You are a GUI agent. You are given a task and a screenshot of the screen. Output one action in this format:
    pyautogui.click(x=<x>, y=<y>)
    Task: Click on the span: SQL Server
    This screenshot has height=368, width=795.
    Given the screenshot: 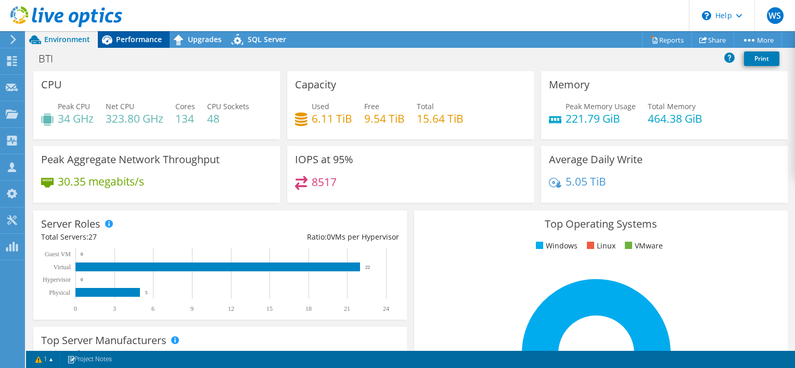 What is the action you would take?
    pyautogui.click(x=267, y=39)
    